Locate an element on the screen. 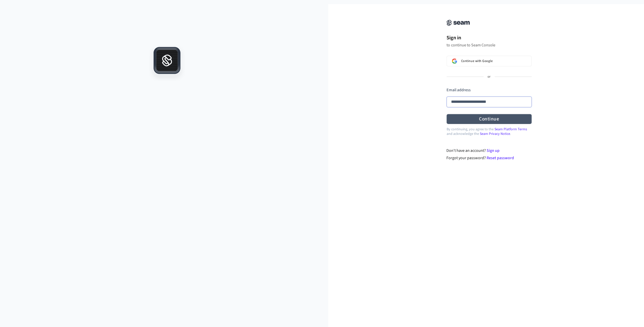 This screenshot has width=644, height=327. div: Don't have an account? is located at coordinates (489, 150).